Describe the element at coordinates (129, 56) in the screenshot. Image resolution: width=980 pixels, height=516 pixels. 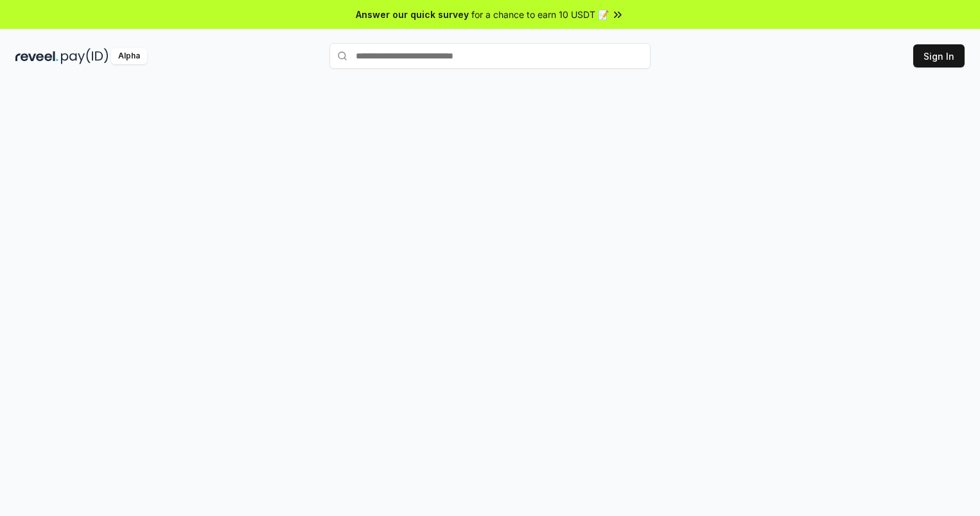
I see `div: Alpha` at that location.